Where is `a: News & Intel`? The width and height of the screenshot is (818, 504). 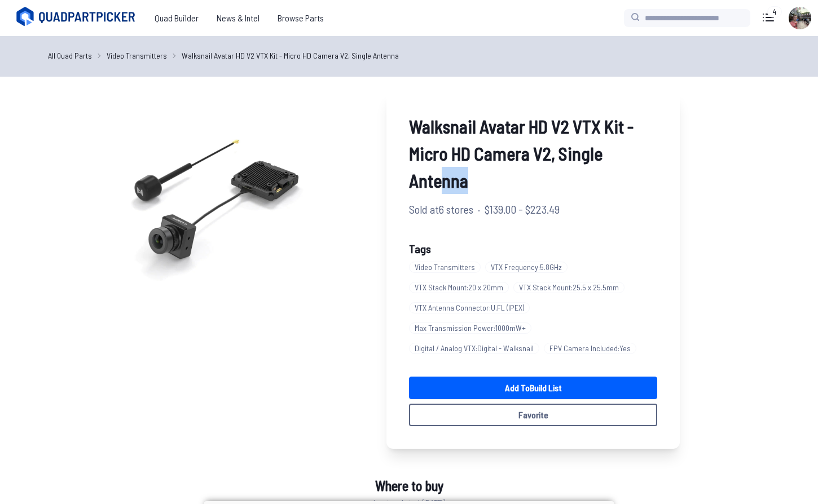 a: News & Intel is located at coordinates (238, 18).